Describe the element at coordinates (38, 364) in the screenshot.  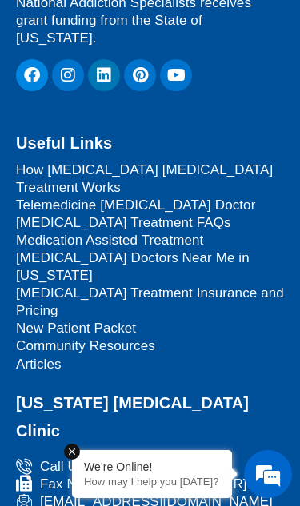
I see `span: Articles` at that location.